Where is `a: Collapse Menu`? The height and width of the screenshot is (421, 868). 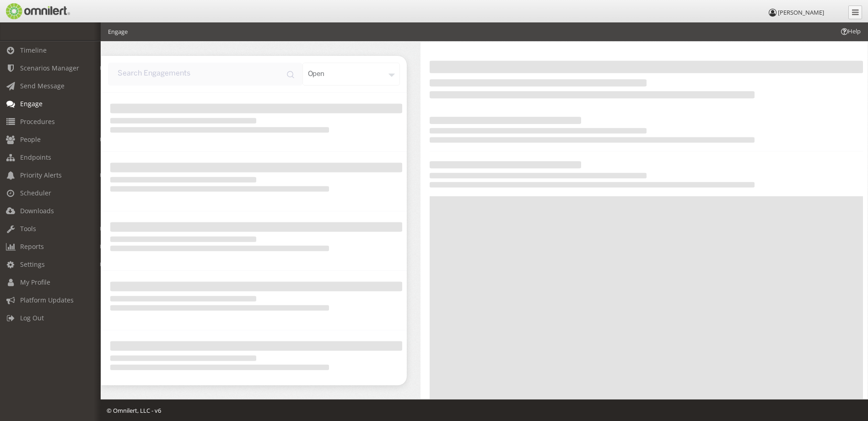
a: Collapse Menu is located at coordinates (855, 12).